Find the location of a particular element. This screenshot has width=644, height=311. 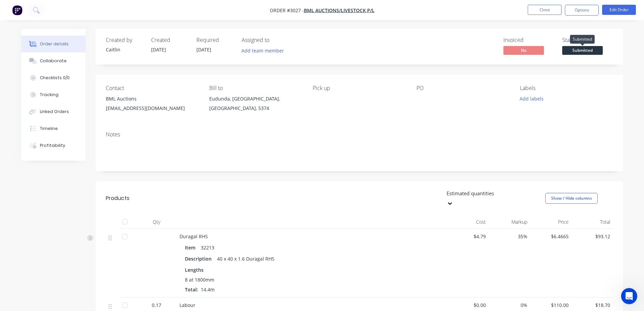

div: Total is located at coordinates (592, 222).